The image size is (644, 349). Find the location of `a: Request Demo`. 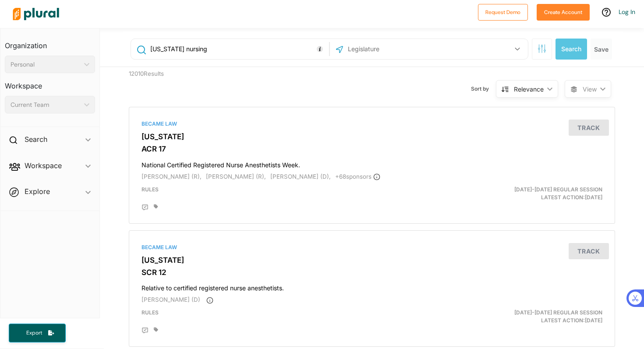

a: Request Demo is located at coordinates (503, 12).